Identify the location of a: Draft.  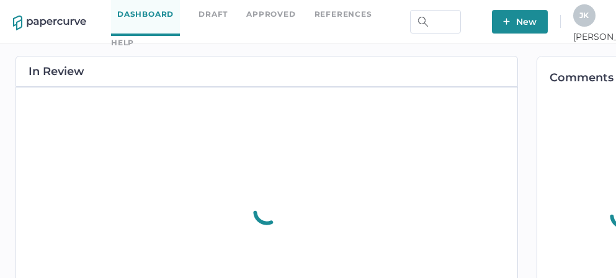
(213, 14).